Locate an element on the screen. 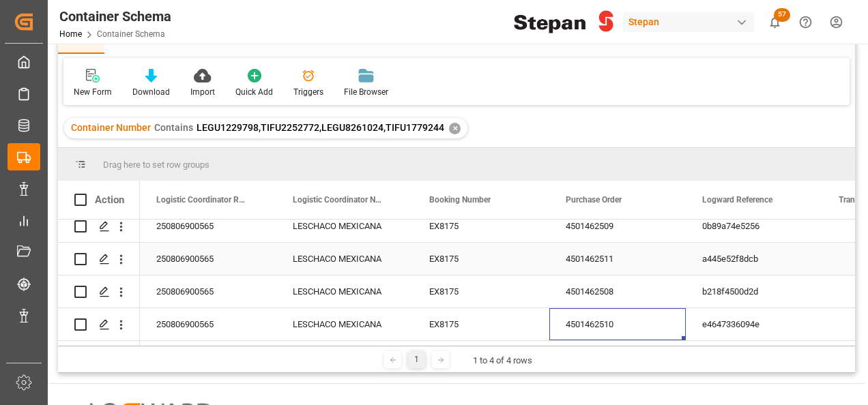 The width and height of the screenshot is (868, 405). span: Logistic Coordinator Reference Number is located at coordinates (202, 200).